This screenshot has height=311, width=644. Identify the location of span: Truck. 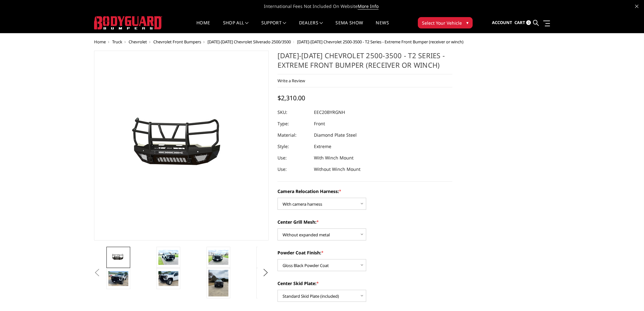
(117, 42).